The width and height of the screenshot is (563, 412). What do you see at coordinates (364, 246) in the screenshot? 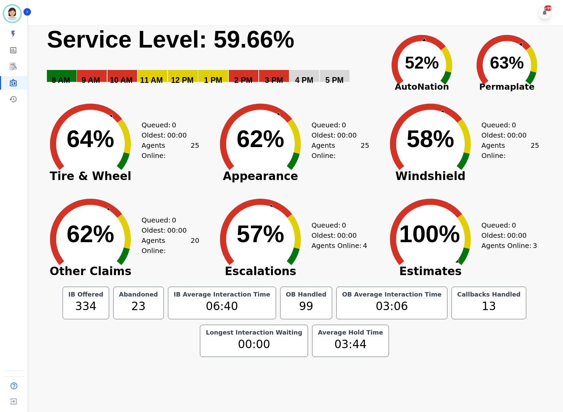
I see `span: 4` at bounding box center [364, 246].